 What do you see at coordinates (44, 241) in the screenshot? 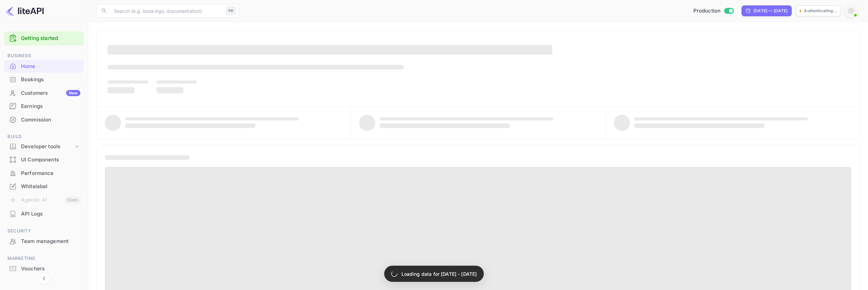
I see `a: Team management` at bounding box center [44, 241].